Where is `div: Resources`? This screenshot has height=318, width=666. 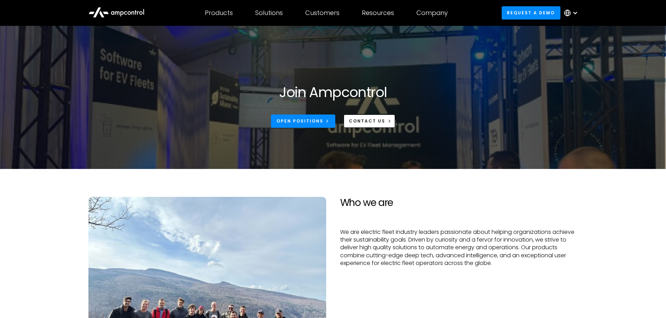
div: Resources is located at coordinates (378, 13).